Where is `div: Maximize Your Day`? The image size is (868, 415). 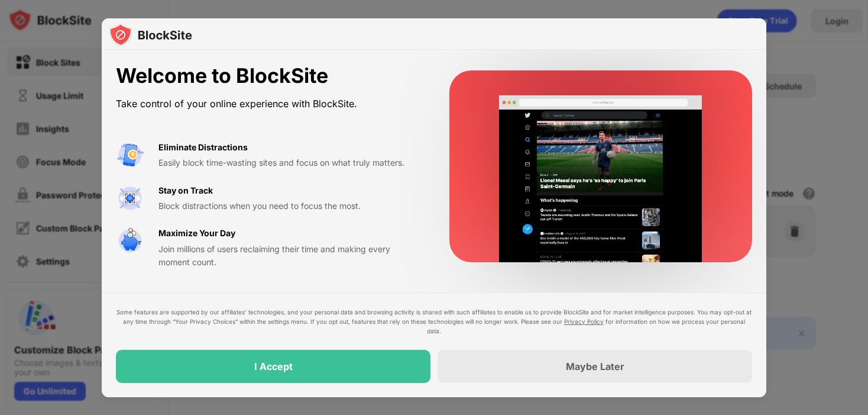 div: Maximize Your Day is located at coordinates (197, 233).